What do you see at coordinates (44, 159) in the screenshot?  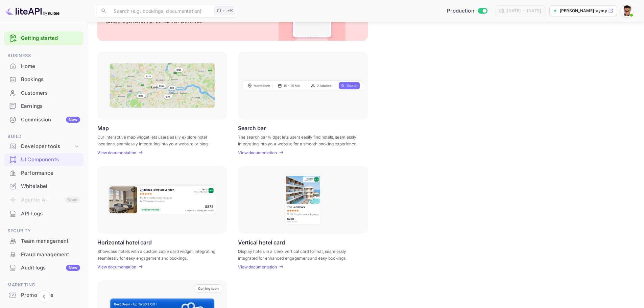 I see `a: UI Components` at bounding box center [44, 159].